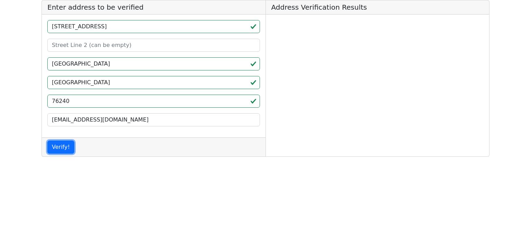 This screenshot has width=531, height=240. I want to click on button: Verify!, so click(61, 147).